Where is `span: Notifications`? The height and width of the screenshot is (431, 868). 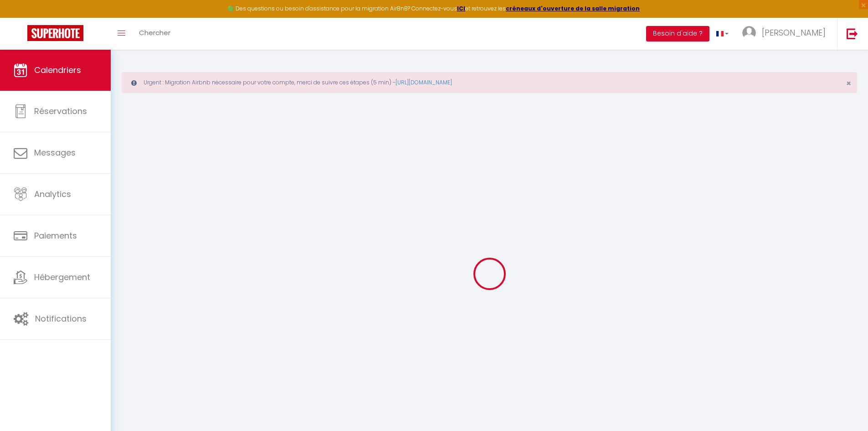
span: Notifications is located at coordinates (61, 318).